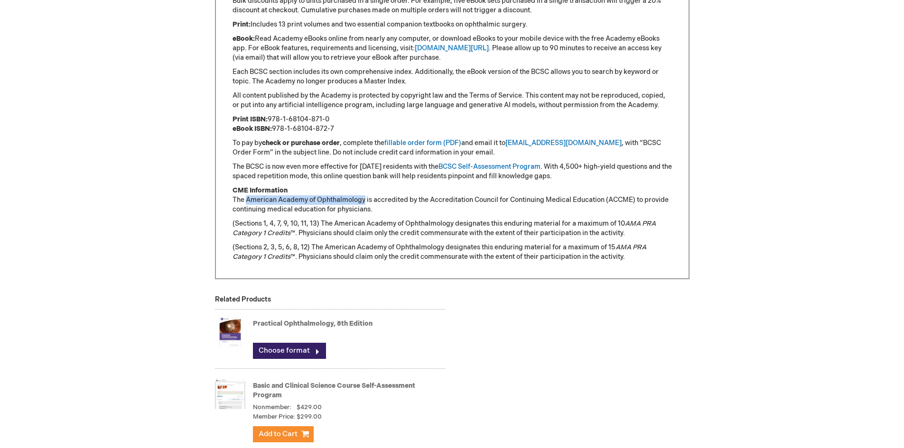  What do you see at coordinates (260, 190) in the screenshot?
I see `strong: CME Information` at bounding box center [260, 190].